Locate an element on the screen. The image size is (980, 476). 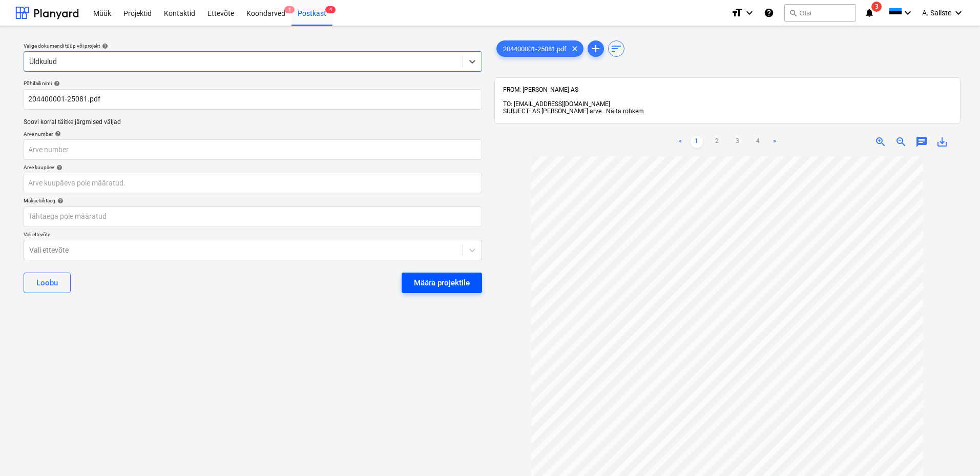
span: 204400001-25081.pdf is located at coordinates (535, 48).